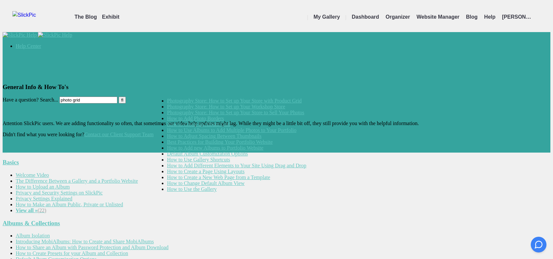 The height and width of the screenshot is (259, 553). What do you see at coordinates (30, 99) in the screenshot?
I see `label: Have a question? Search...` at bounding box center [30, 99].